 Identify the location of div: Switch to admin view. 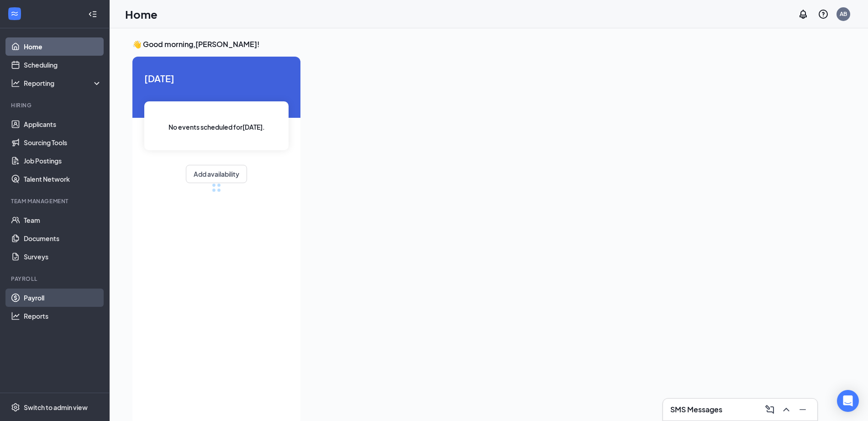
(56, 407).